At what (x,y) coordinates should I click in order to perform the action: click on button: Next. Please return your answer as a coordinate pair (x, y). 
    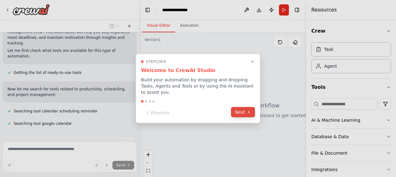
    Looking at the image, I should click on (243, 112).